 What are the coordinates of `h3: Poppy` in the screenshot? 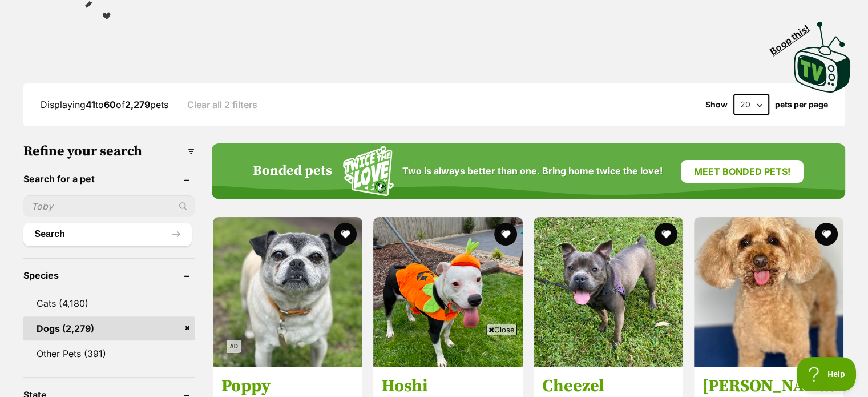 It's located at (287, 386).